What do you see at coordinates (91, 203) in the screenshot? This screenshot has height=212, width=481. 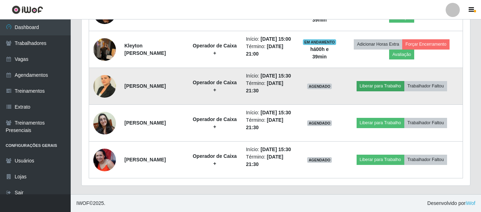 I see `span: © 2025 .` at bounding box center [91, 203].